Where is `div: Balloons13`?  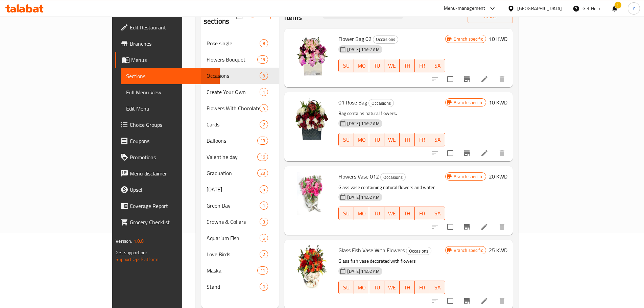 div: Balloons13 is located at coordinates (240, 140).